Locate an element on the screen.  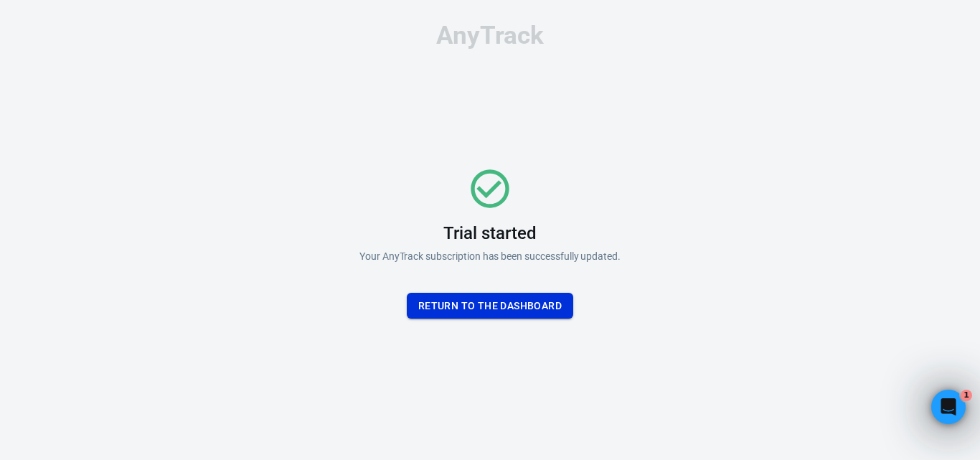
p: Your AnyTrack subscription has been successfully updated. is located at coordinates (490, 256).